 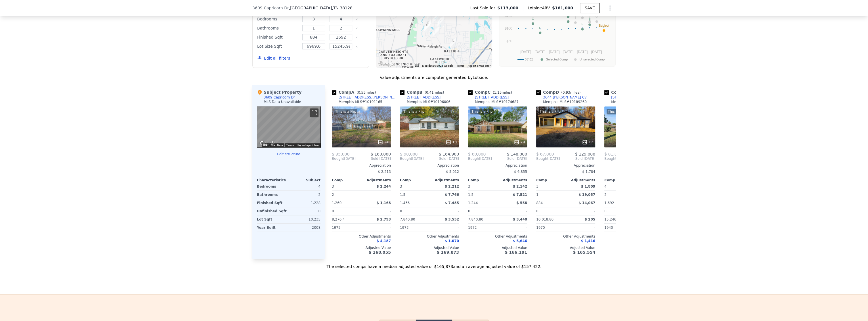 What do you see at coordinates (497, 102) in the screenshot?
I see `div: Memphis MLS # 10174687` at bounding box center [497, 102].